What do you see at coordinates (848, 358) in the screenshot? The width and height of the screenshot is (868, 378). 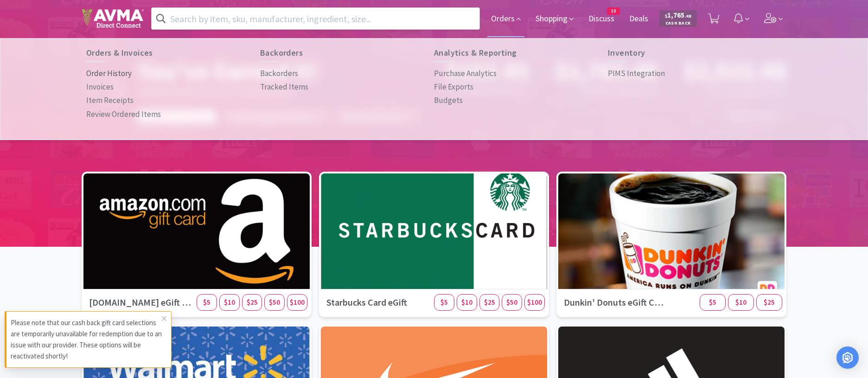 I see `div: Open Intercom Messenger` at bounding box center [848, 358].